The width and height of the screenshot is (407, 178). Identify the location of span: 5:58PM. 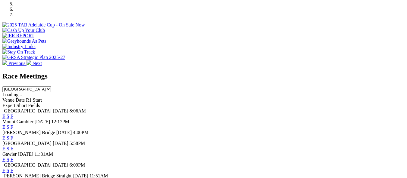
(77, 143).